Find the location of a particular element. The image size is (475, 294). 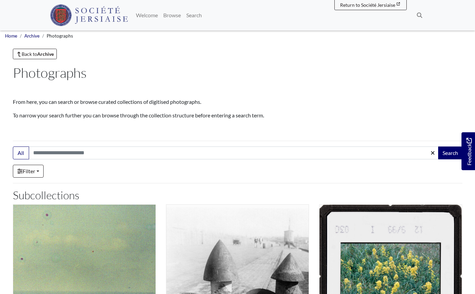

p: From here, you can search or browse curated collections of digitised photographs. is located at coordinates (238, 102).